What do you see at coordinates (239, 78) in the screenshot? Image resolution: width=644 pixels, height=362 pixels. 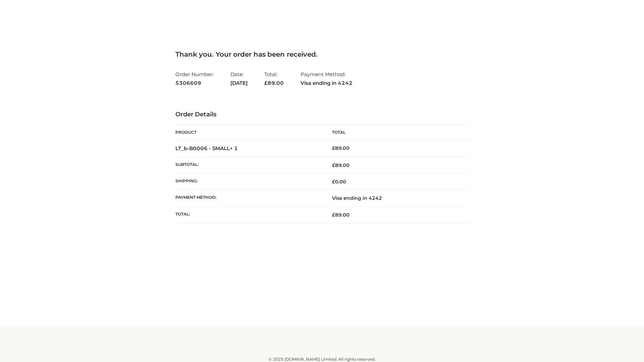 I see `li: Date:` at bounding box center [239, 78].